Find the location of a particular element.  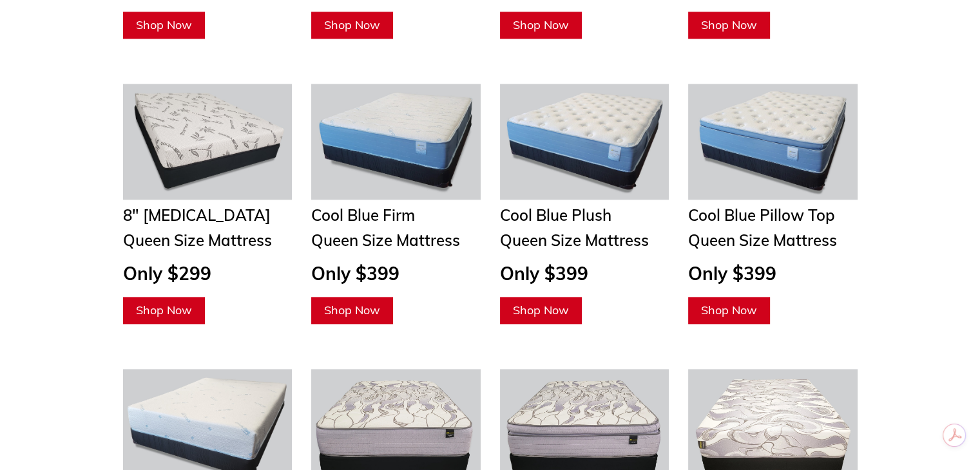

span: Only $299 is located at coordinates (167, 273).